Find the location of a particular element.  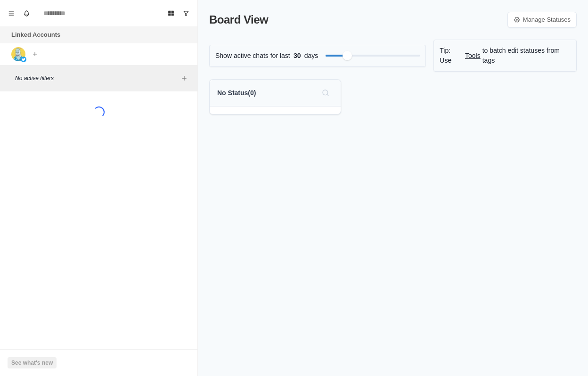

button: Add account is located at coordinates (35, 54).